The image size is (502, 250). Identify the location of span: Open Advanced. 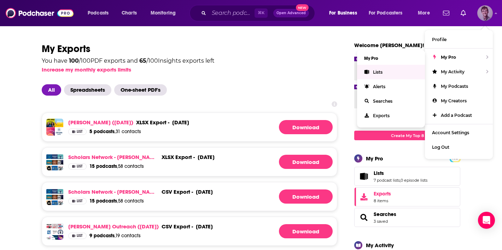
(291, 13).